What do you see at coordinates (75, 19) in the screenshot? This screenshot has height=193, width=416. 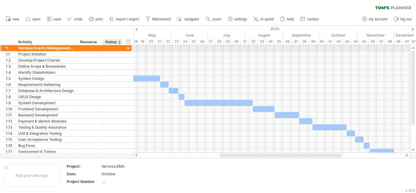 I see `a: undo` at bounding box center [75, 19].